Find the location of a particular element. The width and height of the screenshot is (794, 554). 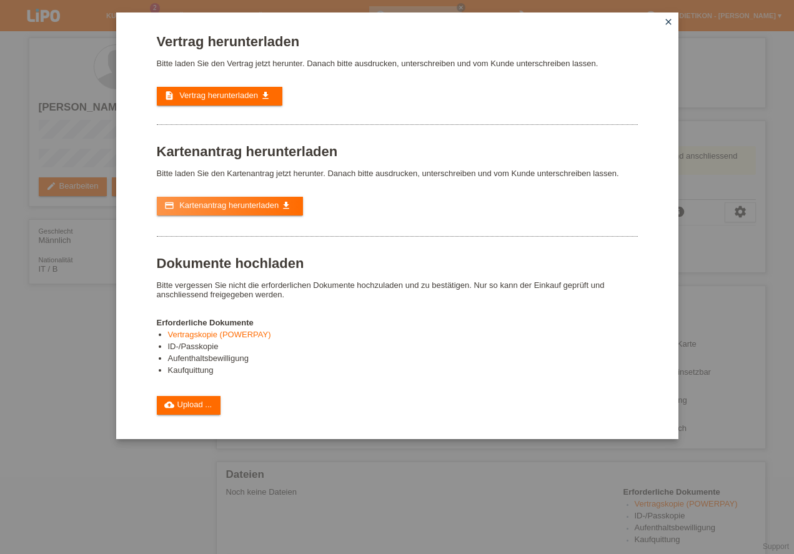

li: Aufenthaltsbewilligung is located at coordinates (403, 359).